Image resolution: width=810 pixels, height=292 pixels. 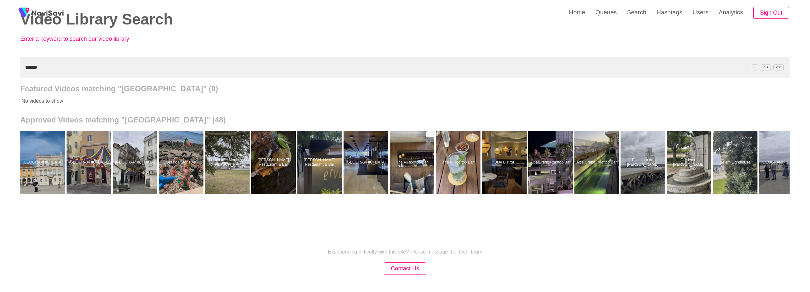 What do you see at coordinates (771, 13) in the screenshot?
I see `button: Sign Out` at bounding box center [771, 13].